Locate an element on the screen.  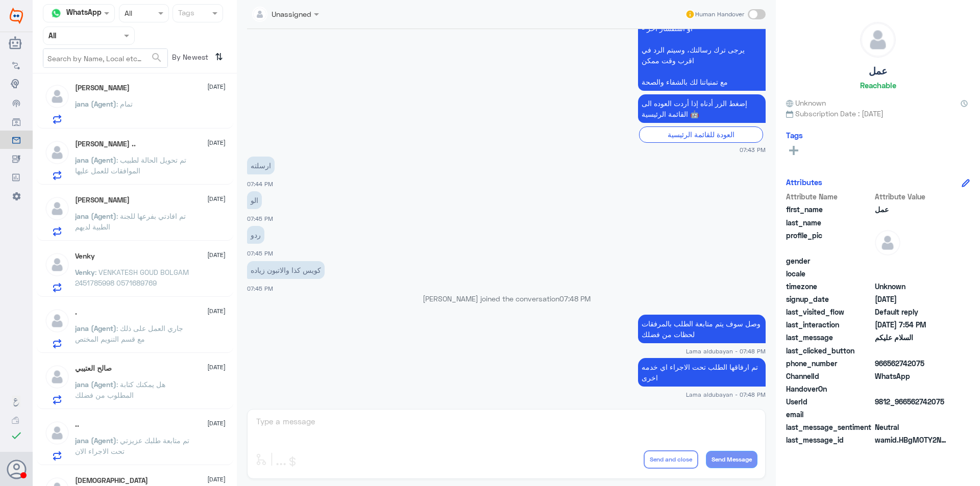
h5: عمل is located at coordinates (877, 71).